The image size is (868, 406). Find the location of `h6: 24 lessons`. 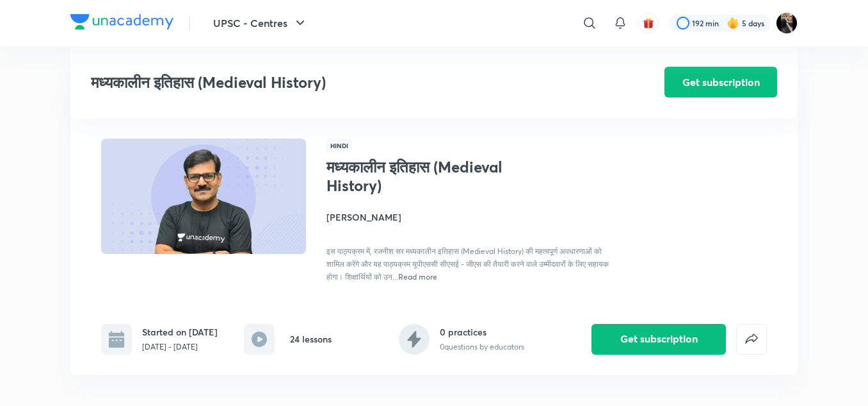

h6: 24 lessons is located at coordinates (311, 338).